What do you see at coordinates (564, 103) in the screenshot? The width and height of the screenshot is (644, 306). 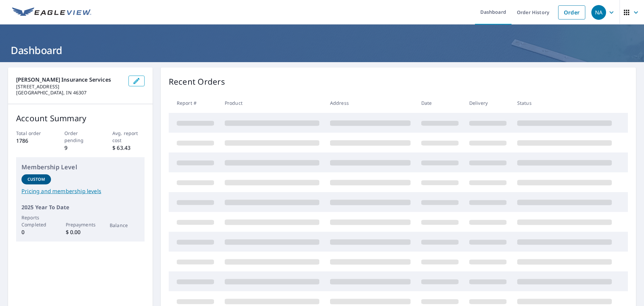 I see `th: Status` at bounding box center [564, 103].